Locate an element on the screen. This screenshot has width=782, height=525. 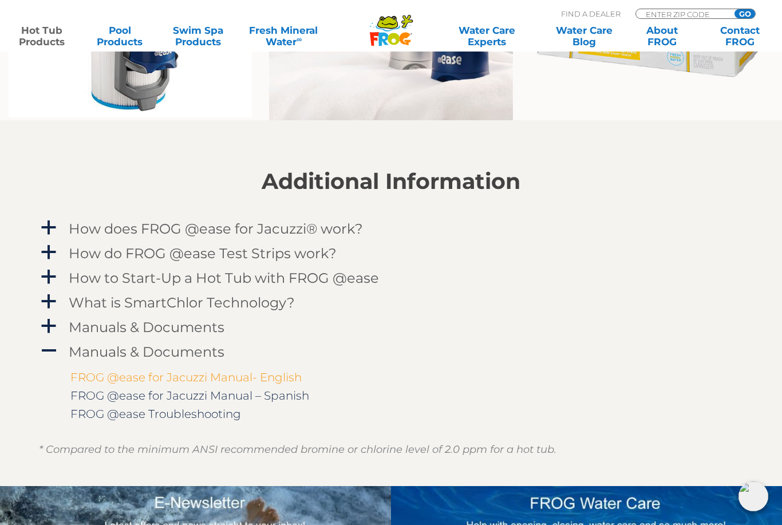
a: Fresh MineralWater∞ is located at coordinates (283, 36).